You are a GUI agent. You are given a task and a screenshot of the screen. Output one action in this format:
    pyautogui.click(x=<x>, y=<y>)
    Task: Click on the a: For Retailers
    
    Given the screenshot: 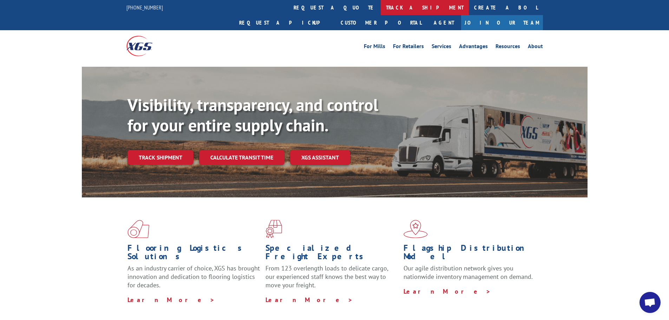 What is the action you would take?
    pyautogui.click(x=408, y=47)
    